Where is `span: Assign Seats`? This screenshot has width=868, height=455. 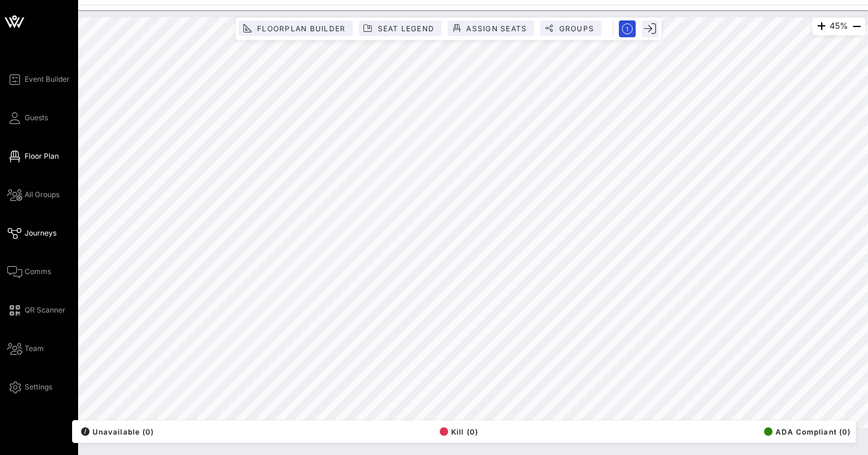 span: Assign Seats is located at coordinates (496, 28).